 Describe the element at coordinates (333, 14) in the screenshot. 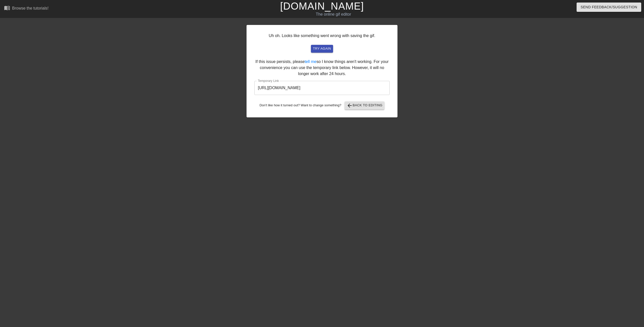

I see `div: The online gif editor` at that location.